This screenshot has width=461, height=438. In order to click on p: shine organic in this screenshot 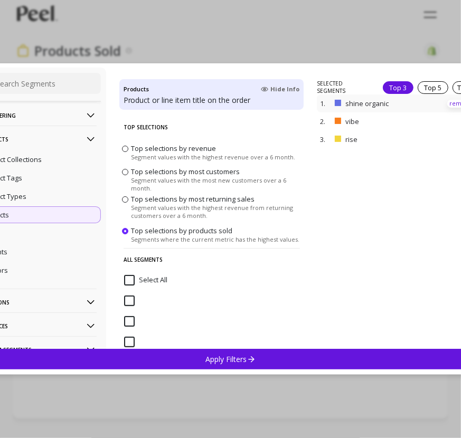, I will do `click(391, 103)`.